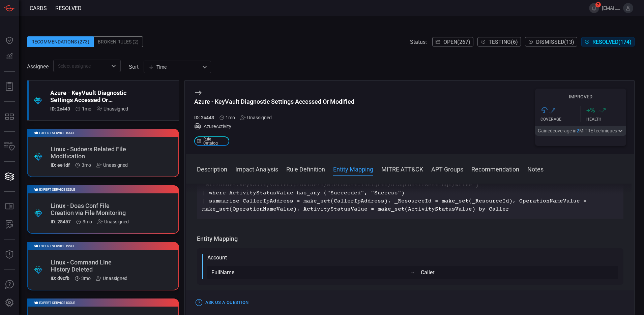  What do you see at coordinates (61, 42) in the screenshot?
I see `div: Recommendations (273)` at bounding box center [61, 42].